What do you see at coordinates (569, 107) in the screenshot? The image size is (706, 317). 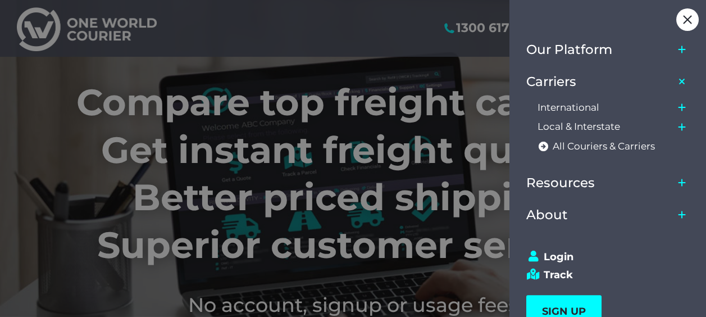 I see `span: International` at bounding box center [569, 107].